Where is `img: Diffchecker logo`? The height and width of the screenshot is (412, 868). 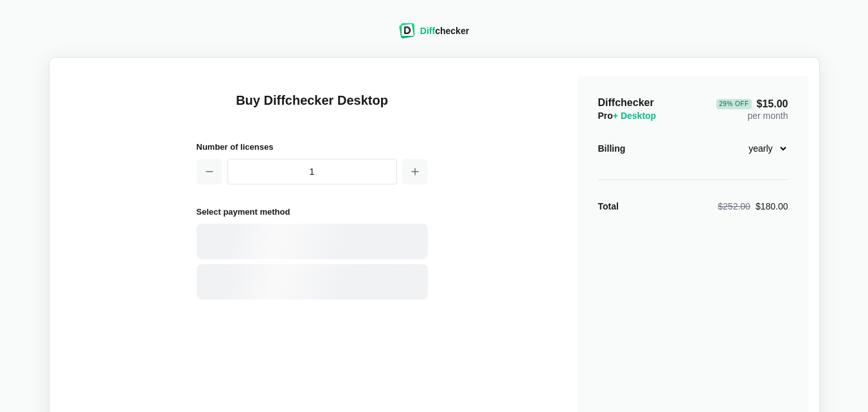 img: Diffchecker logo is located at coordinates (407, 31).